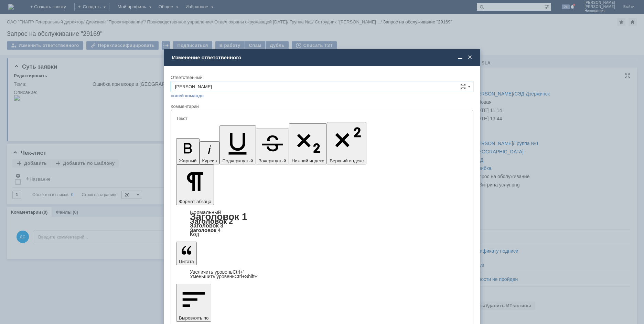 The height and width of the screenshot is (324, 644). What do you see at coordinates (209, 161) in the screenshot?
I see `span: Курсив` at bounding box center [209, 161].